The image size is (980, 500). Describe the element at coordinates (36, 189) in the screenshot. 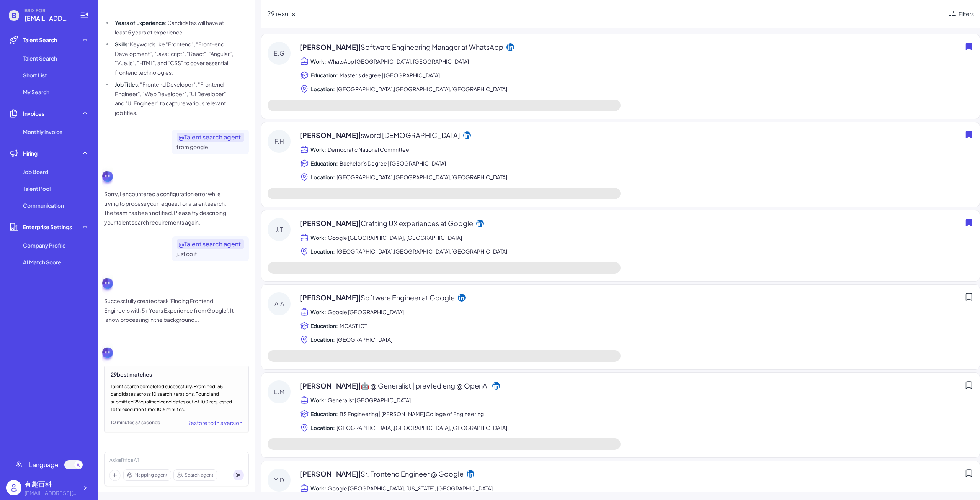

I see `span: Talent Pool` at that location.